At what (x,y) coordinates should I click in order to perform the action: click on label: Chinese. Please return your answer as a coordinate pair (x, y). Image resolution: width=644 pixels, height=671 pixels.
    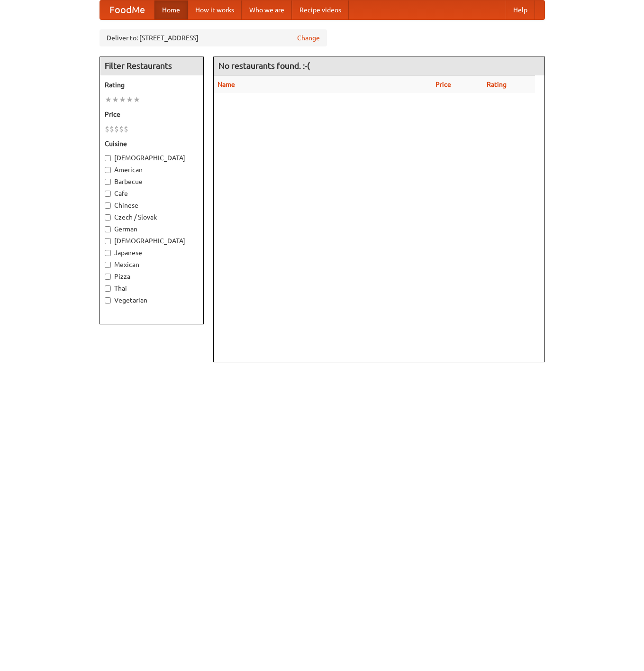
    Looking at the image, I should click on (152, 205).